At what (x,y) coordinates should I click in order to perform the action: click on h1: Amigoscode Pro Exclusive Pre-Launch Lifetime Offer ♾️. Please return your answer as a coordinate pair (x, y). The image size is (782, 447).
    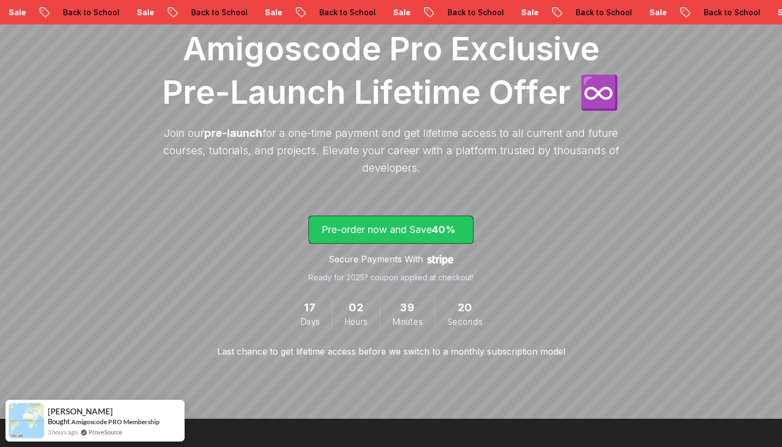
    Looking at the image, I should click on (391, 70).